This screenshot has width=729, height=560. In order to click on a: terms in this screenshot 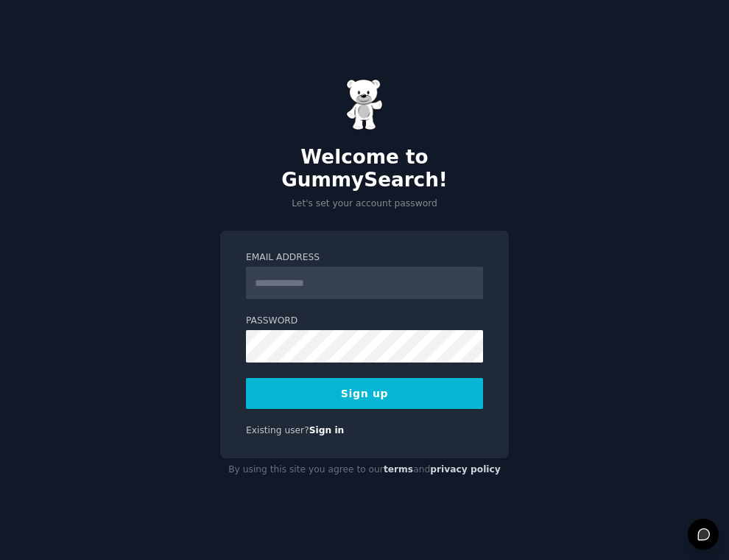, I will do `click(398, 469)`.